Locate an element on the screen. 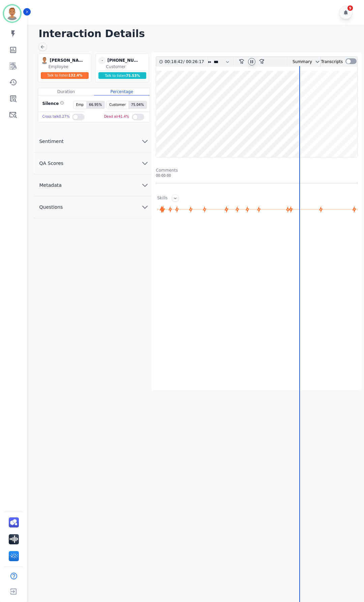 Image resolution: width=364 pixels, height=602 pixels. span: Metadata is located at coordinates (50, 185).